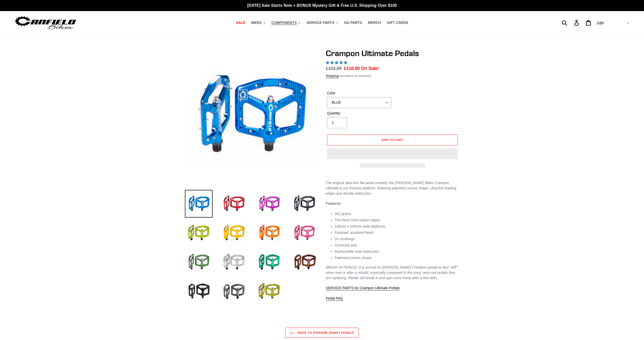 The width and height of the screenshot is (644, 340). What do you see at coordinates (256, 23) in the screenshot?
I see `span: BIKES` at bounding box center [256, 23].